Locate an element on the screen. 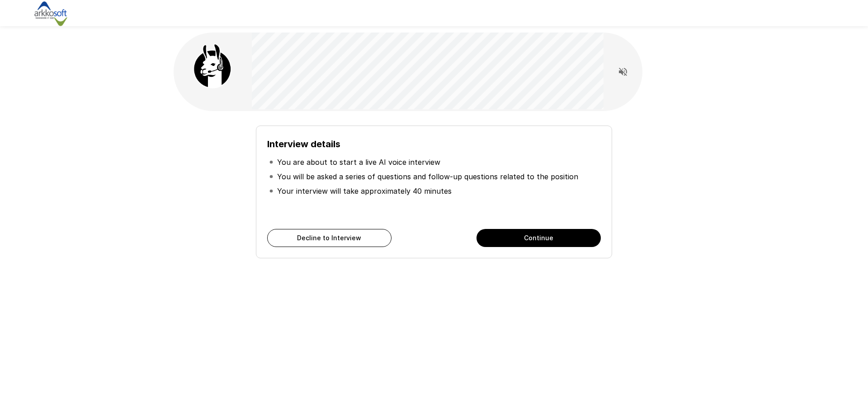 The height and width of the screenshot is (415, 868). p: You will be asked a series of questions and follow-up questions related to the position is located at coordinates (428, 176).